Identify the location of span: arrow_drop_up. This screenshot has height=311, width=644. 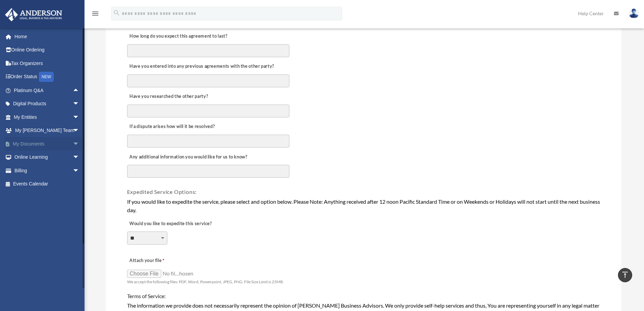
(80, 90).